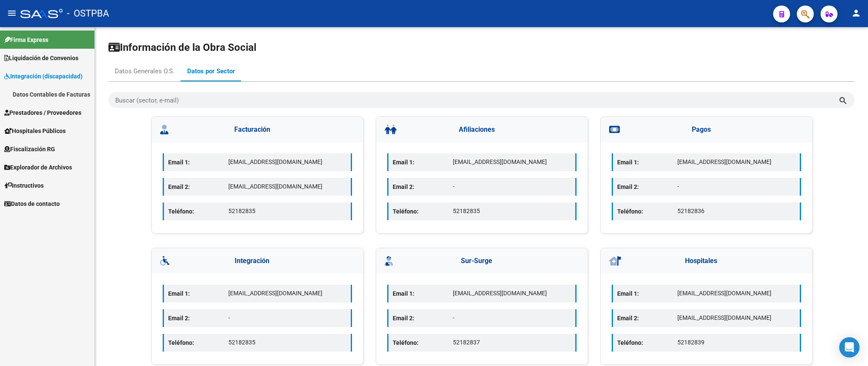 The image size is (868, 366). I want to click on h3: Afiliaciones, so click(482, 129).